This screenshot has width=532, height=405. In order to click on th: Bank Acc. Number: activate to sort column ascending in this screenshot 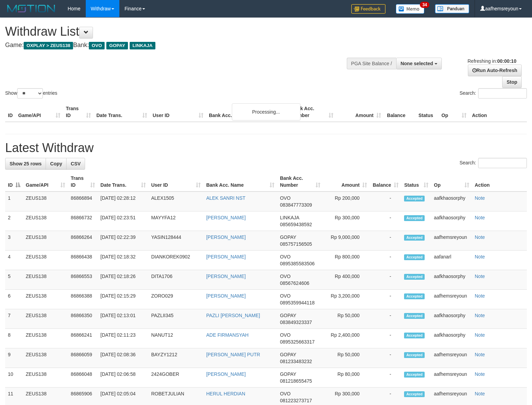, I will do `click(300, 182)`.